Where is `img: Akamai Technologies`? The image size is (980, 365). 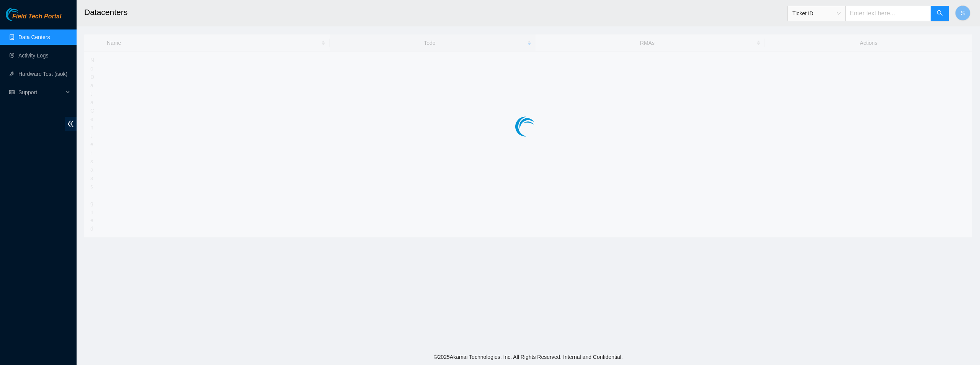 img: Akamai Technologies is located at coordinates (22, 14).